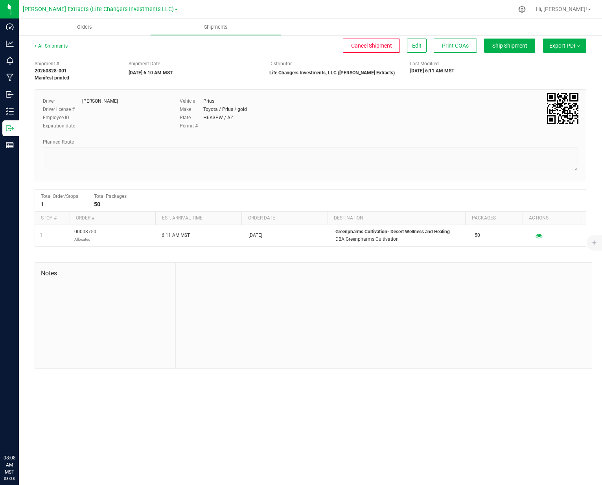 The height and width of the screenshot is (485, 602). Describe the element at coordinates (417, 46) in the screenshot. I see `button: Edit` at that location.